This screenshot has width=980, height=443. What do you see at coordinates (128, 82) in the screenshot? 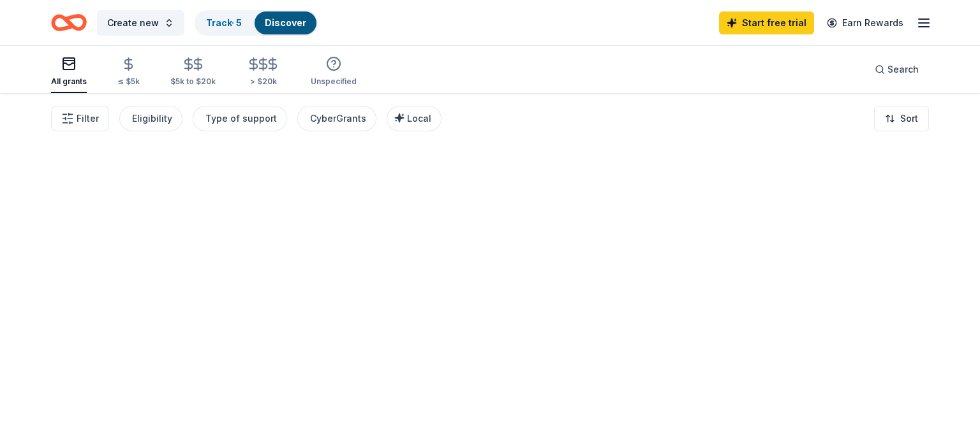
I see `div: ≤ $5k` at bounding box center [128, 82].